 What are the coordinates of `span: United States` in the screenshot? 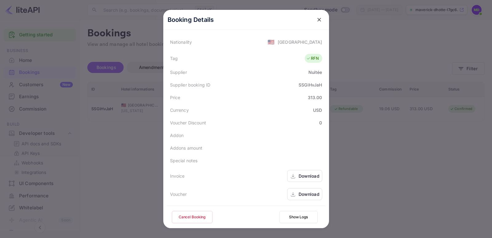 It's located at (271, 42).